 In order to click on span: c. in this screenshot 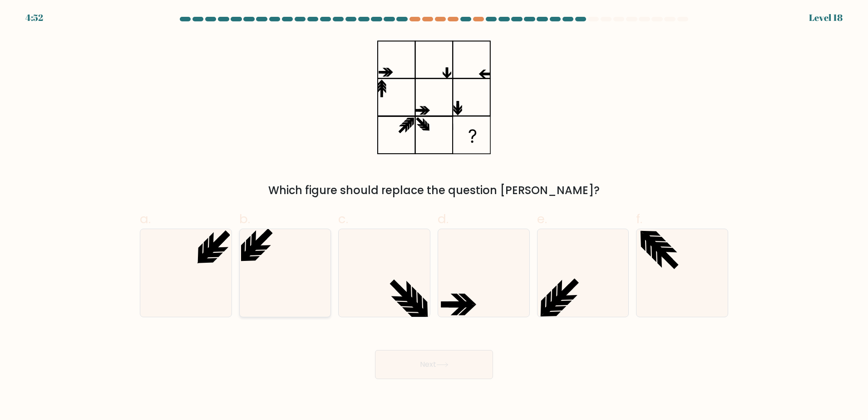, I will do `click(343, 219)`.